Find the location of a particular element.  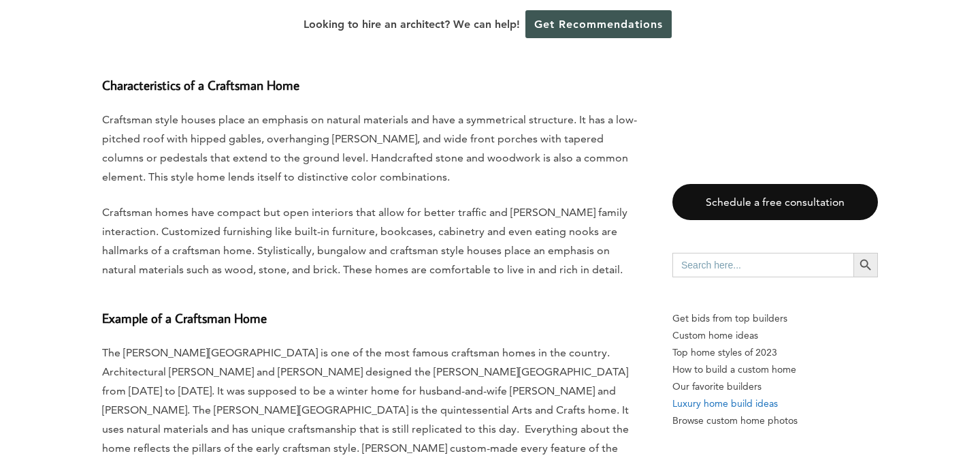

a: Our favorite builders is located at coordinates (775, 386).